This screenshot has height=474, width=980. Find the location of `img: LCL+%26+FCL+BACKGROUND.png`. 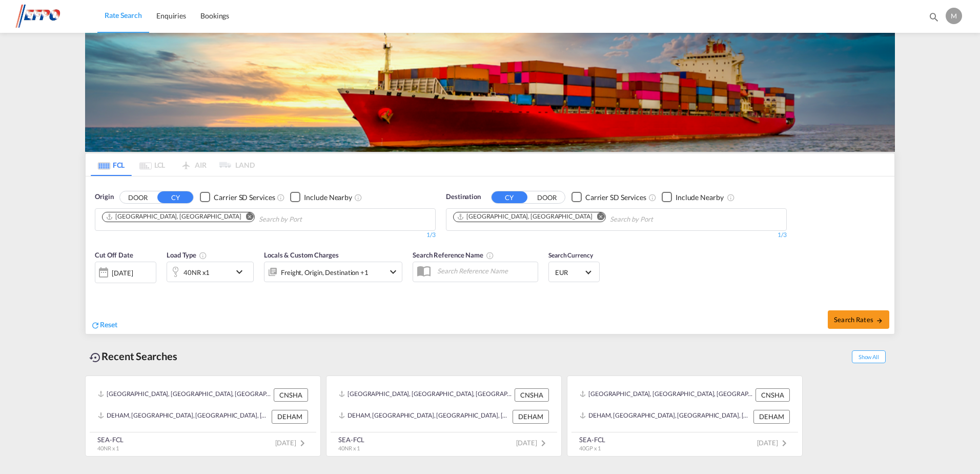

img: LCL+%26+FCL+BACKGROUND.png is located at coordinates (490, 93).